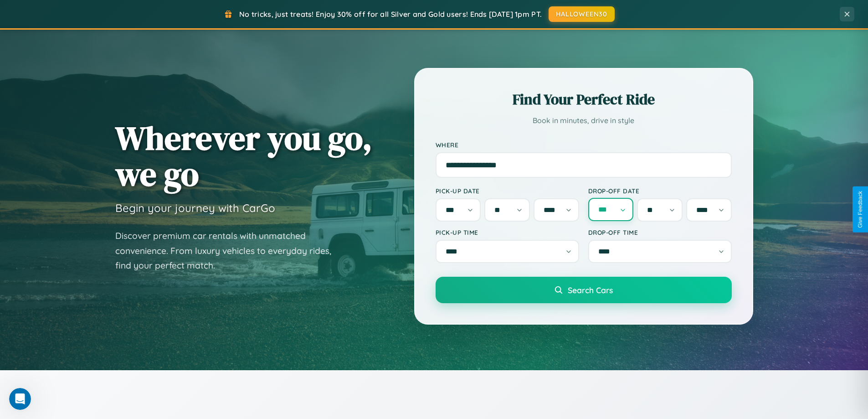  Describe the element at coordinates (583, 145) in the screenshot. I see `label: Where` at that location.